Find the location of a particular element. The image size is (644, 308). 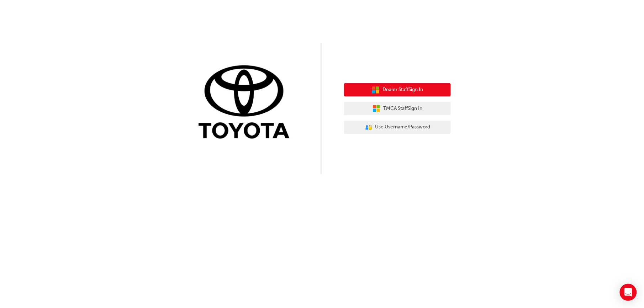

div: Open Intercom Messenger is located at coordinates (628, 292).